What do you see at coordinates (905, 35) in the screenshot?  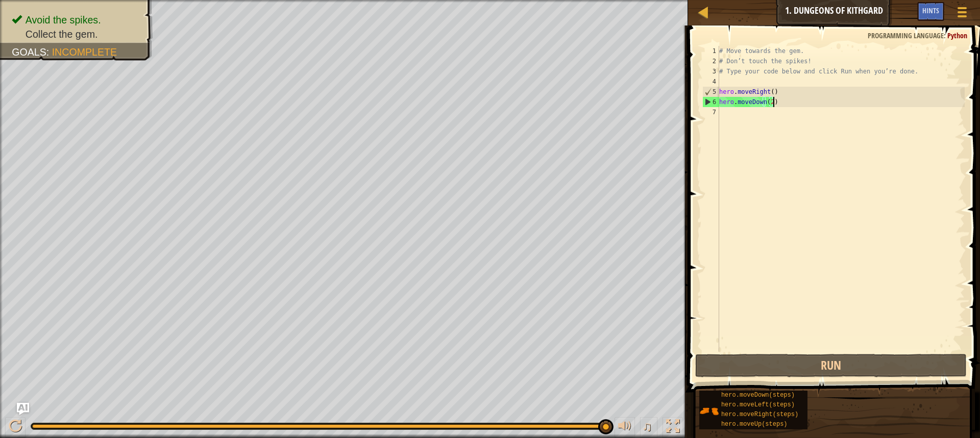 I see `span: Programming language` at bounding box center [905, 35].